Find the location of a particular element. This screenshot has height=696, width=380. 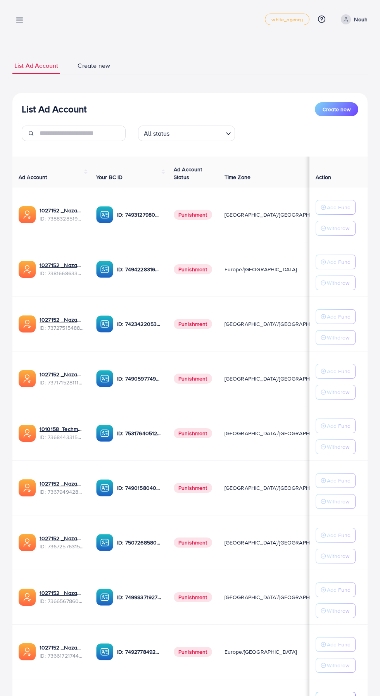

p: ID: 7494228316518858759 is located at coordinates (139, 269).